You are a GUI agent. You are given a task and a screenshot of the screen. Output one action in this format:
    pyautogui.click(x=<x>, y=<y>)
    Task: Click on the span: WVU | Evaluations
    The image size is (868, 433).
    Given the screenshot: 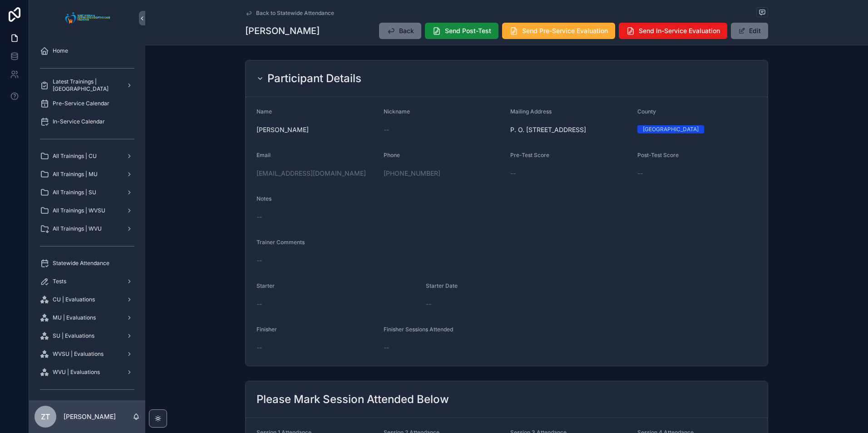 What is the action you would take?
    pyautogui.click(x=76, y=372)
    